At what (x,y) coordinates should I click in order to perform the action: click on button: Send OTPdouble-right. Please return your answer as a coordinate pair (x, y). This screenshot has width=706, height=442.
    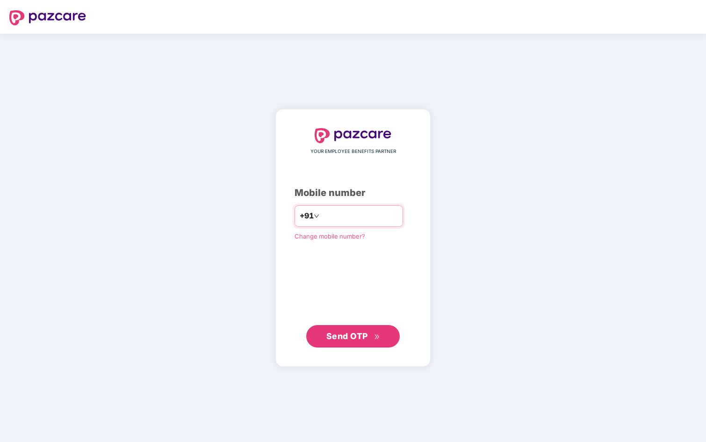
    Looking at the image, I should click on (353, 336).